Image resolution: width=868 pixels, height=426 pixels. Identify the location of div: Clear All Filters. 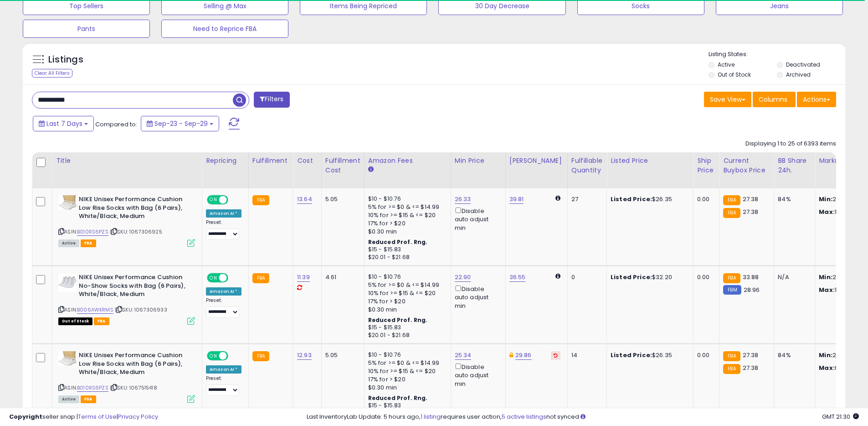
(52, 73).